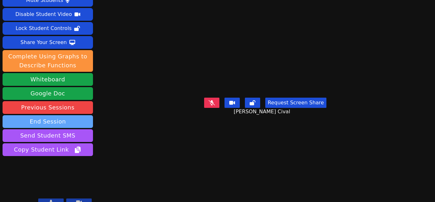 This screenshot has width=435, height=202. Describe the element at coordinates (48, 121) in the screenshot. I see `button: End Session` at that location.